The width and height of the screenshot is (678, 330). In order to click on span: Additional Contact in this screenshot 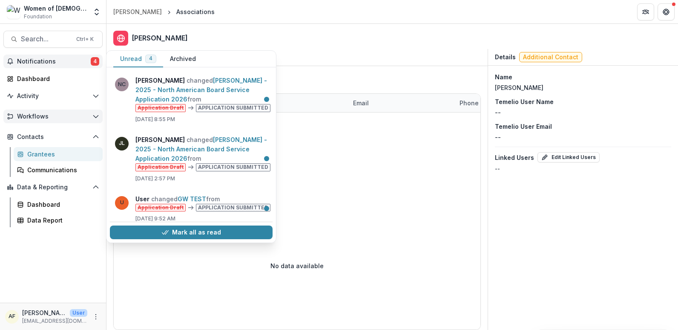, I will do `click(551, 57)`.